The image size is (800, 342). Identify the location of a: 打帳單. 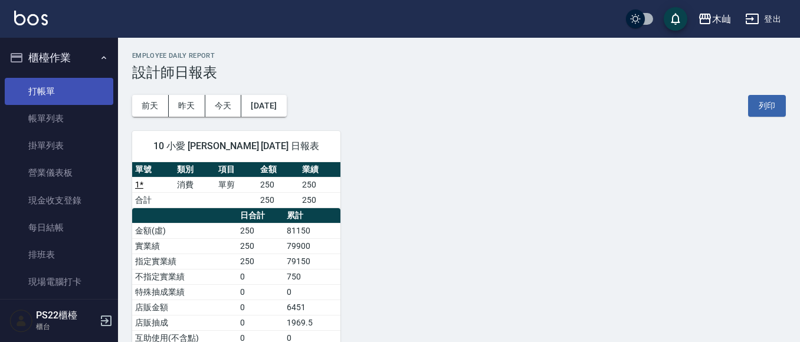
(59, 91).